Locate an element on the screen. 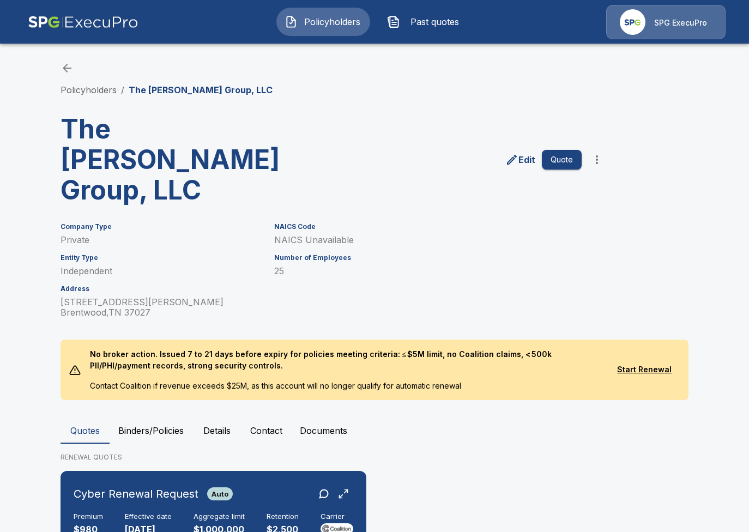 The image size is (749, 532). p: RENEWAL QUOTES is located at coordinates (375, 457).